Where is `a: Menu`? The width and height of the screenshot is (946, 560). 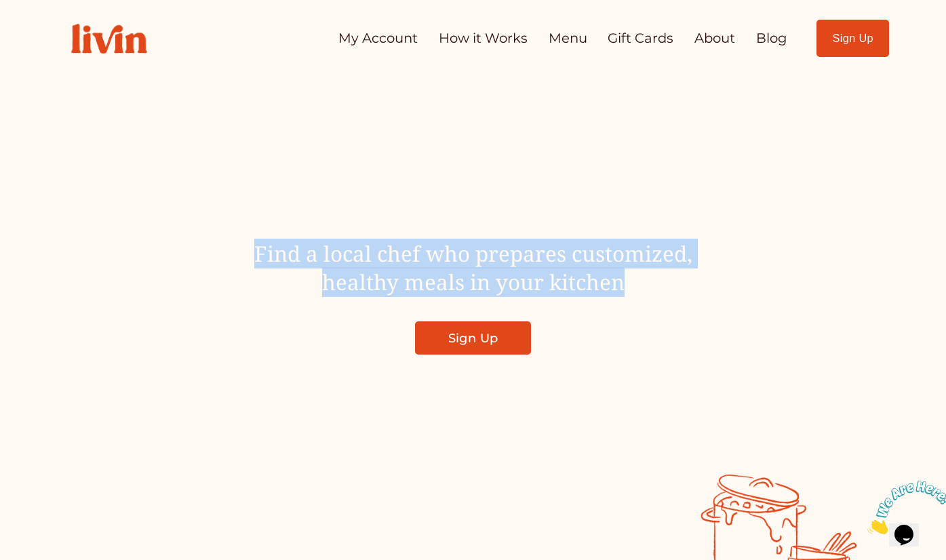 a: Menu is located at coordinates (568, 38).